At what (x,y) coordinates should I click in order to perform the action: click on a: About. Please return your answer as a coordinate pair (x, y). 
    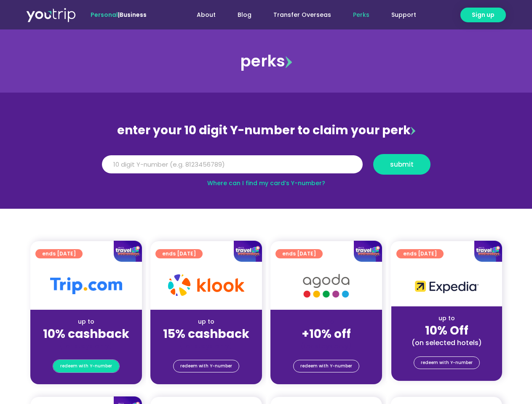
    Looking at the image, I should click on (206, 15).